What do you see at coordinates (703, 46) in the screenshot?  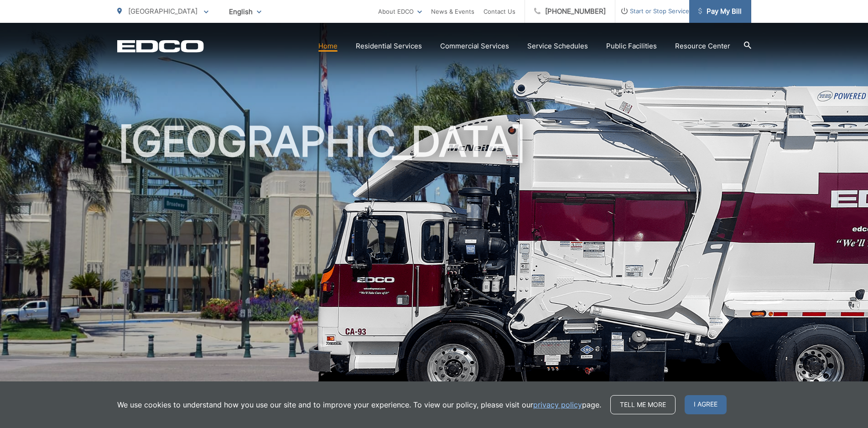 I see `a: Resource Center` at bounding box center [703, 46].